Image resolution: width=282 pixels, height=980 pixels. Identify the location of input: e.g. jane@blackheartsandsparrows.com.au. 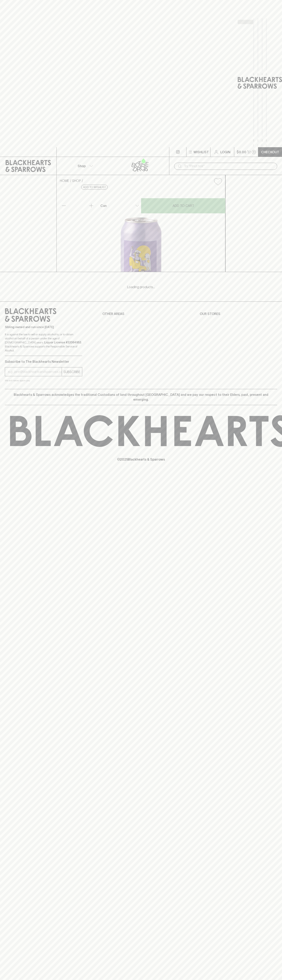
(35, 372).